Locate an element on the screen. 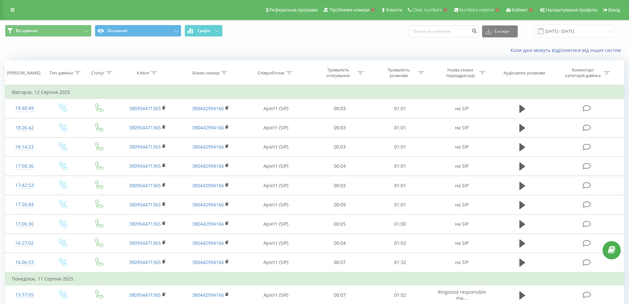 This screenshot has height=304, width=629. span: Клієнти is located at coordinates (394, 10).